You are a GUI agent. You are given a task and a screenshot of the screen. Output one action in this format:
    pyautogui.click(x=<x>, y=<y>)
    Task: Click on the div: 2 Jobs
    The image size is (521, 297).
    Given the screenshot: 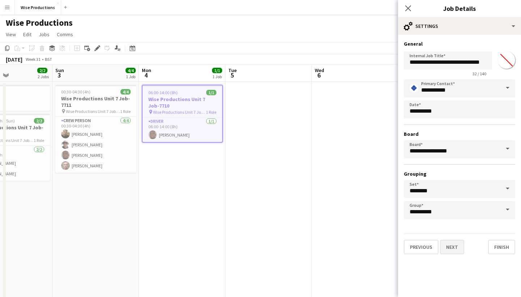 What is the action you would take?
    pyautogui.click(x=43, y=76)
    